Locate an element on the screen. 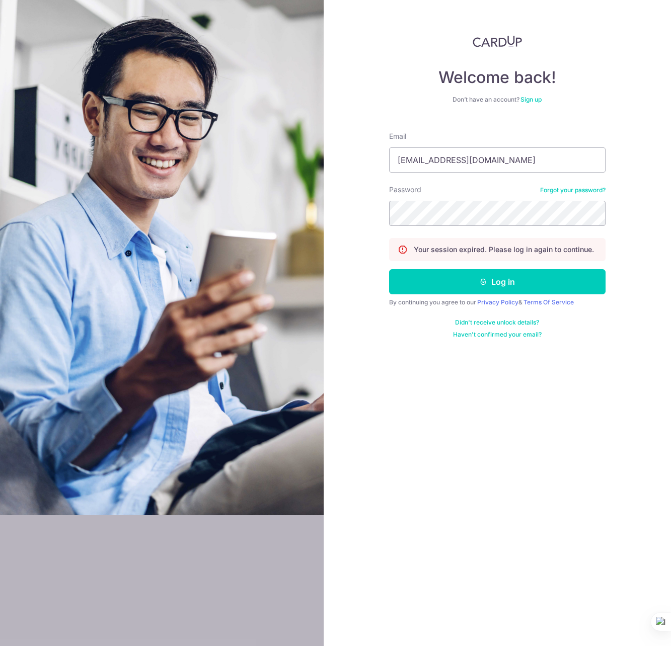 This screenshot has width=671, height=646. a: Didn't receive unlock details? is located at coordinates (497, 323).